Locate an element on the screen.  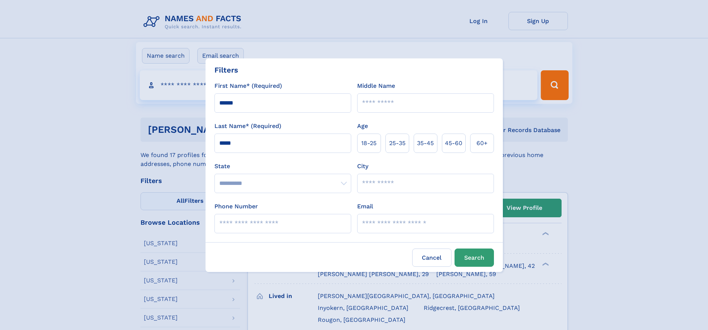
span: 25‑35 is located at coordinates (397, 143).